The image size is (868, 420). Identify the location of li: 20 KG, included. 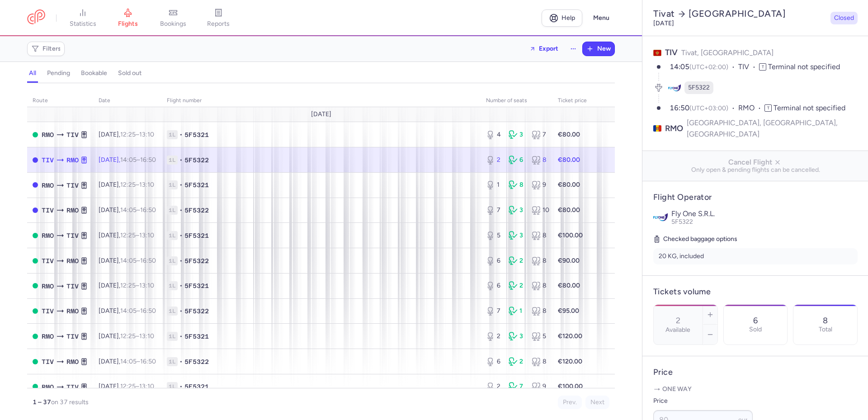
(755, 257).